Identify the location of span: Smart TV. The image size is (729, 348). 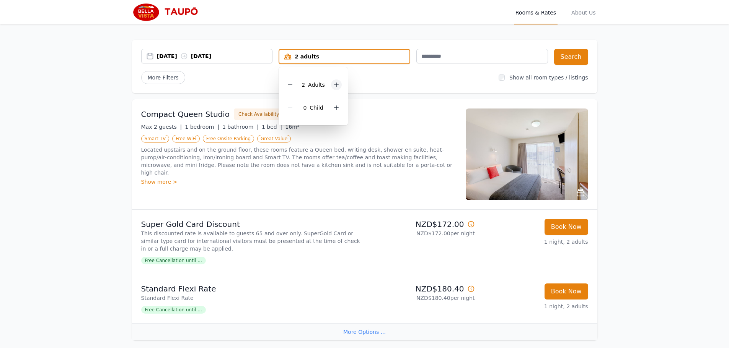
(155, 139).